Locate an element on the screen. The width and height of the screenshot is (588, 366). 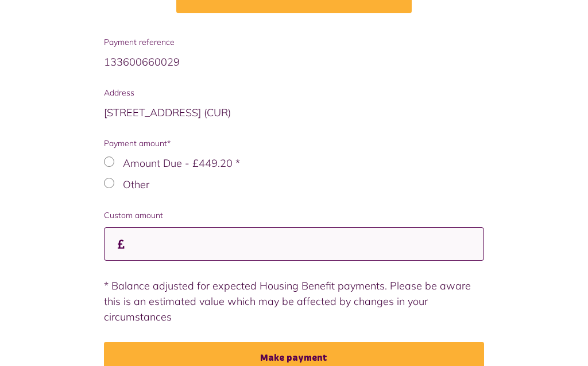
label: Amount Due - £449.20 * is located at coordinates (181, 163).